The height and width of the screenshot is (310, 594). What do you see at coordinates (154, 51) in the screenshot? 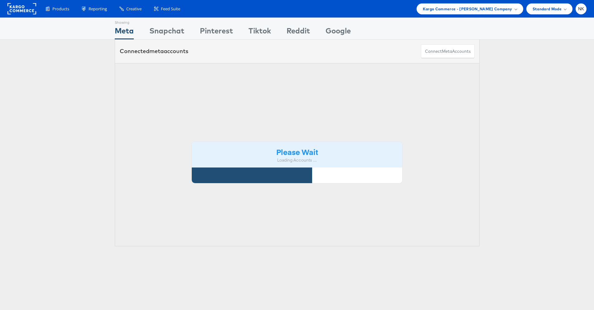
I see `div: Connected accounts` at bounding box center [154, 51].